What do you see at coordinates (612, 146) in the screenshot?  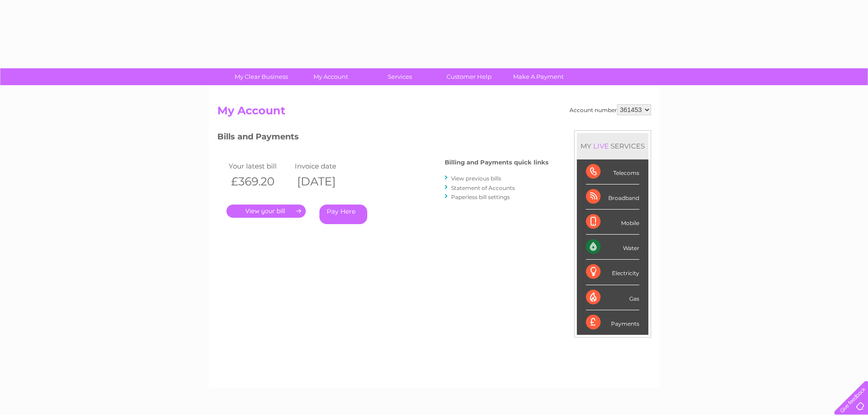 I see `div: MY SERVICES` at bounding box center [612, 146].